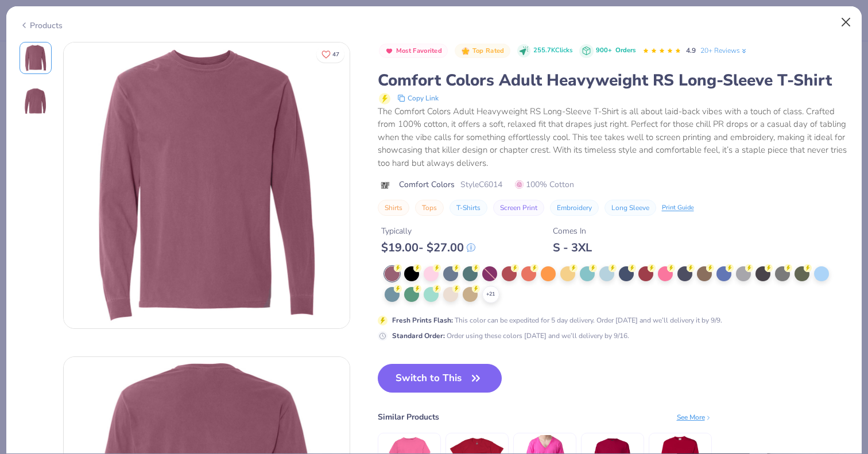  What do you see at coordinates (393, 208) in the screenshot?
I see `button: Shirts` at bounding box center [393, 208].